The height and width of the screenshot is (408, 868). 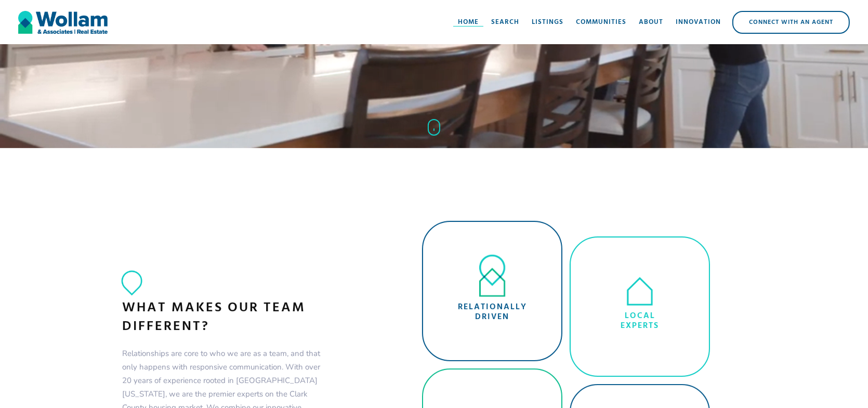 What do you see at coordinates (547, 22) in the screenshot?
I see `a: Listings` at bounding box center [547, 22].